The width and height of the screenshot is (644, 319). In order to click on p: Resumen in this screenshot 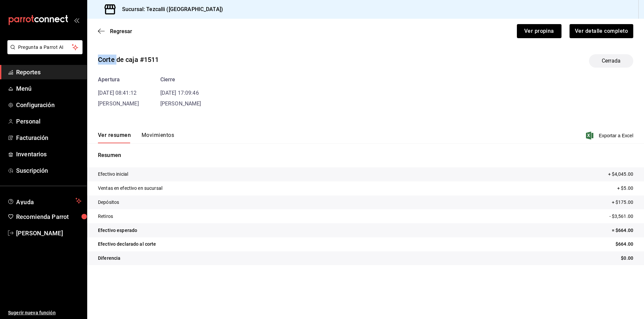, I will do `click(366, 155)`.